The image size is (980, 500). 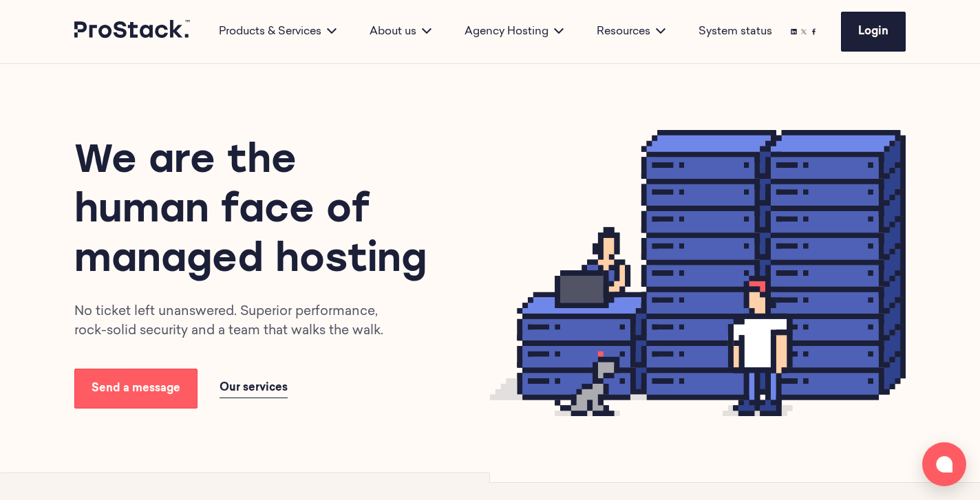 What do you see at coordinates (133, 31) in the screenshot?
I see `a: Prostack logo` at bounding box center [133, 31].